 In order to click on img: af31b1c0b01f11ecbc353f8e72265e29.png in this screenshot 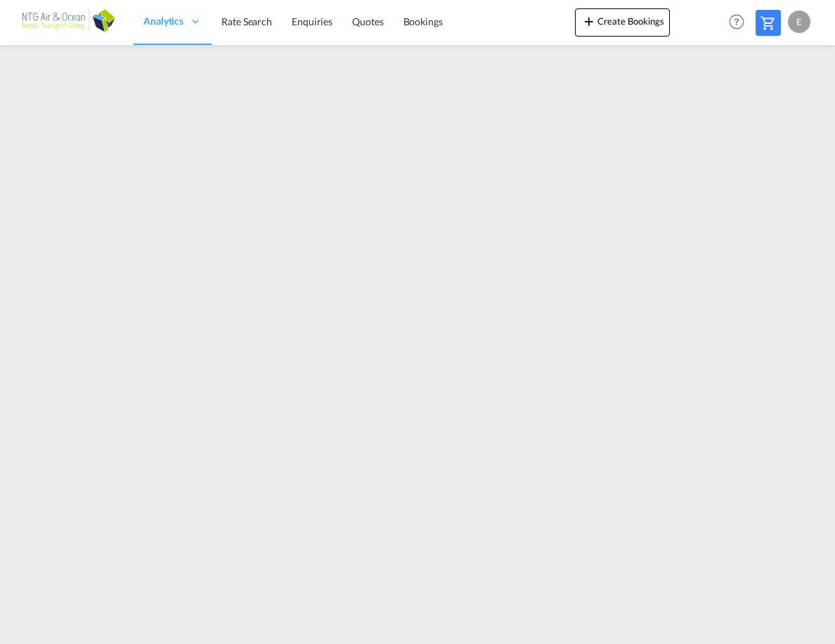, I will do `click(68, 21)`.